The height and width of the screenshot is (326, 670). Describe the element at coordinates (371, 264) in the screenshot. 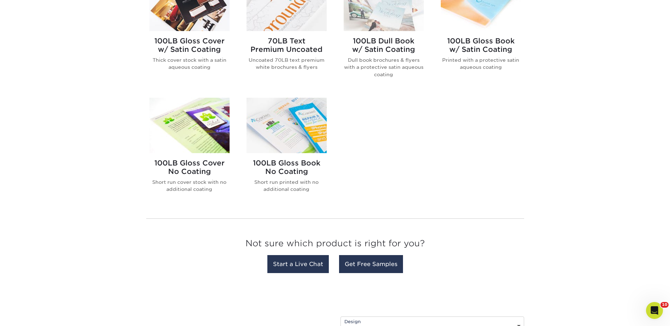

I see `a: Get Free Samples` at that location.